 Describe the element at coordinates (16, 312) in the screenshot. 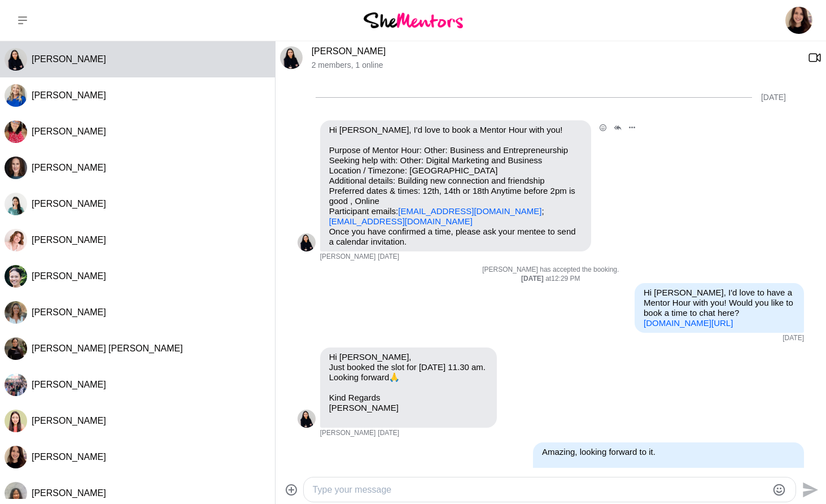

I see `div: Alicia Visser` at that location.